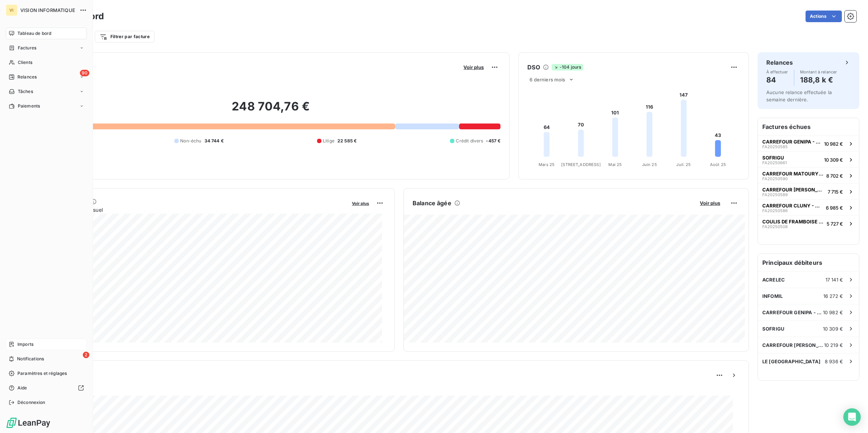 This screenshot has height=433, width=868. I want to click on button: COULIS DE FRAMBOISE - PETITS CHOUX SARLFA202505085 727 €, so click(809, 223).